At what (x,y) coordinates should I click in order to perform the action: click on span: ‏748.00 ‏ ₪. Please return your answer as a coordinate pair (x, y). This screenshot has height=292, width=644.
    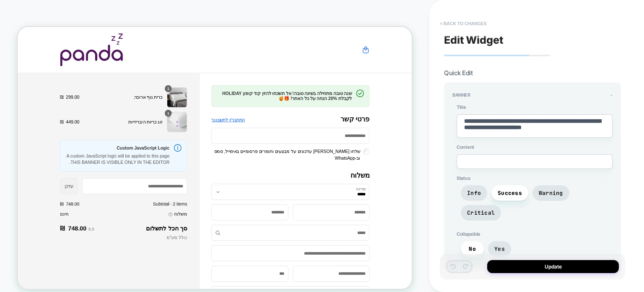
    Looking at the image, I should click on (70, 236).